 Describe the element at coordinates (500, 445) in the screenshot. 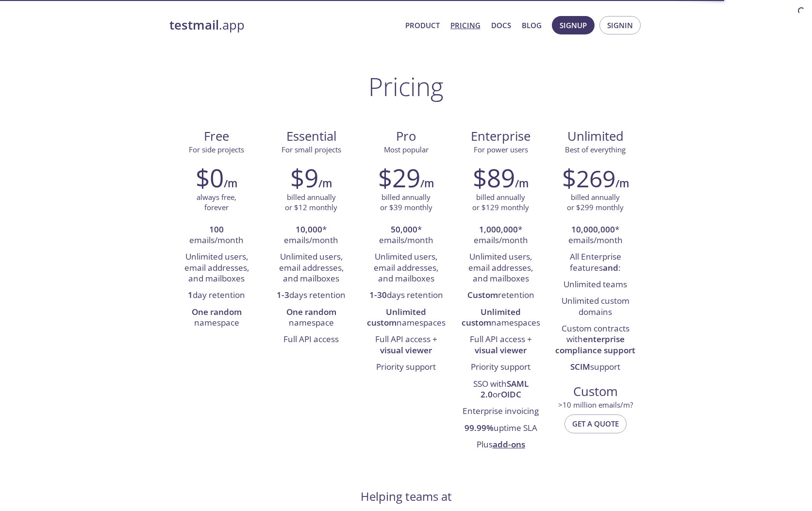

I see `li: Plus` at that location.